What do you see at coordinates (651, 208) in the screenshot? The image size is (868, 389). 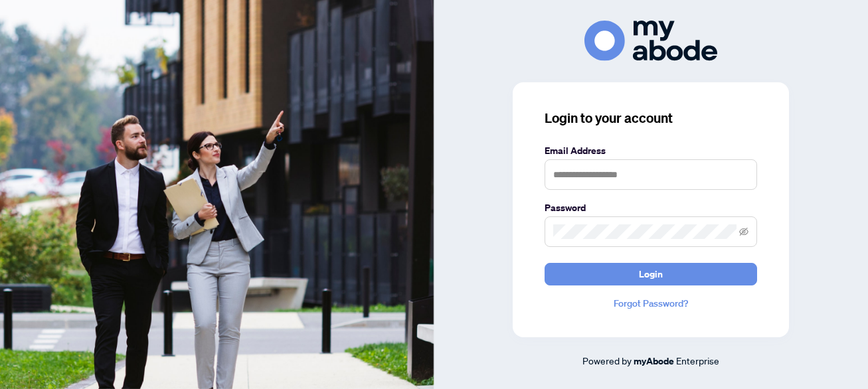 I see `label: Password` at bounding box center [651, 208].